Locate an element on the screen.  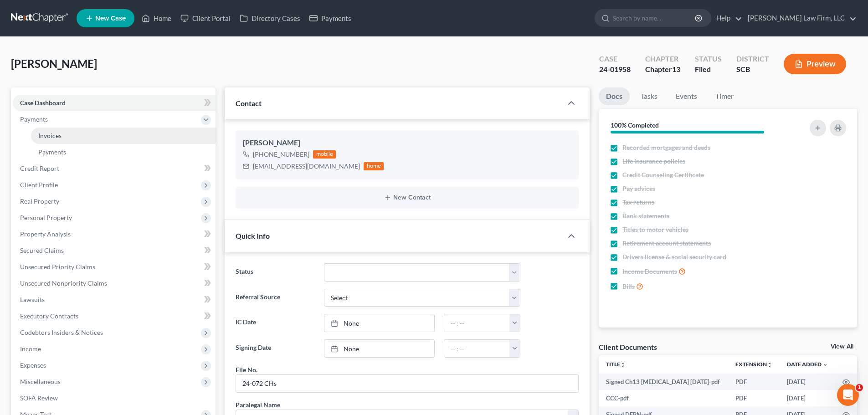
a: Client Portal is located at coordinates (206, 18).